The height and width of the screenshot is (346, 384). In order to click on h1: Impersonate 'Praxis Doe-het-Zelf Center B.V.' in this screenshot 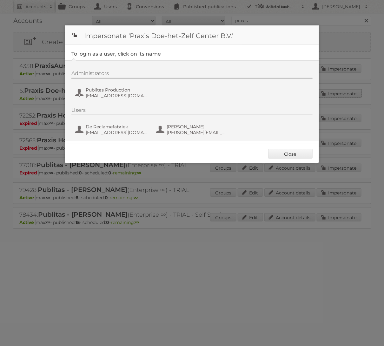, I will do `click(192, 35)`.